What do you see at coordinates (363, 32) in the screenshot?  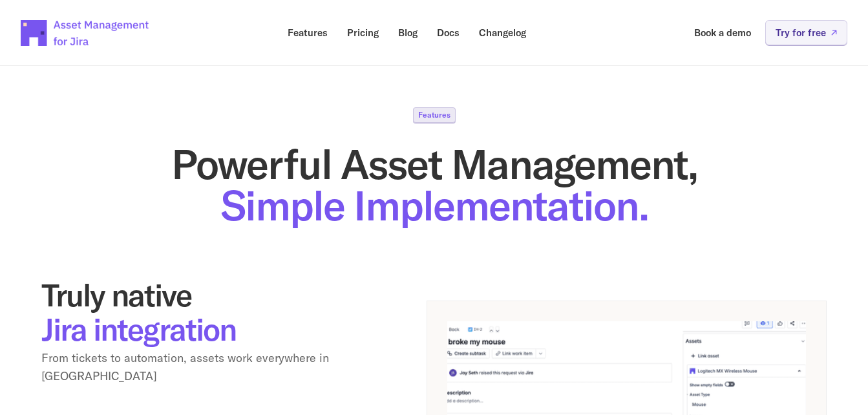 I see `p: Pricing` at bounding box center [363, 32].